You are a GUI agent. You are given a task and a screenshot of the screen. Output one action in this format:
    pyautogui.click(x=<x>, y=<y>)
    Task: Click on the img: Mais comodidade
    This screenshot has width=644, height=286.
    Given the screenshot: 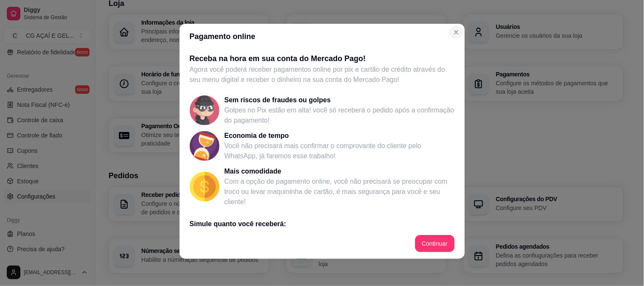 What is the action you would take?
    pyautogui.click(x=204, y=187)
    